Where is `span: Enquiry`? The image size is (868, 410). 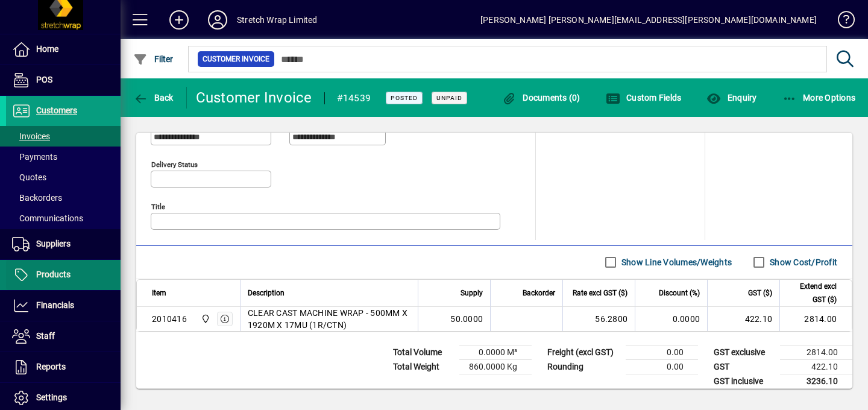 span: Enquiry is located at coordinates (731, 98).